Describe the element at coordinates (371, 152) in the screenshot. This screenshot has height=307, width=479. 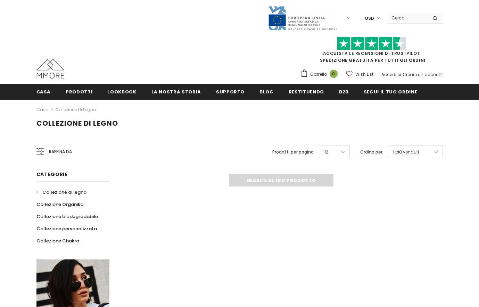
I see `label: Ordina per` at that location.